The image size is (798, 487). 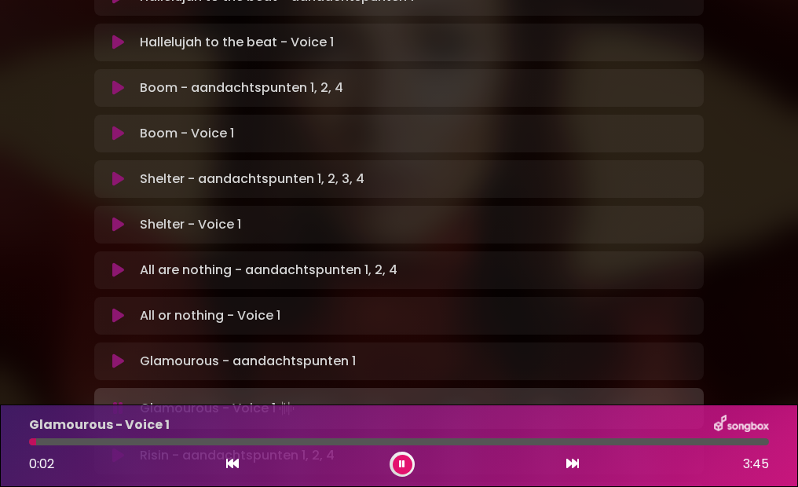 What do you see at coordinates (237, 42) in the screenshot?
I see `p: Hallelujah to the beat - Voice 1` at bounding box center [237, 42].